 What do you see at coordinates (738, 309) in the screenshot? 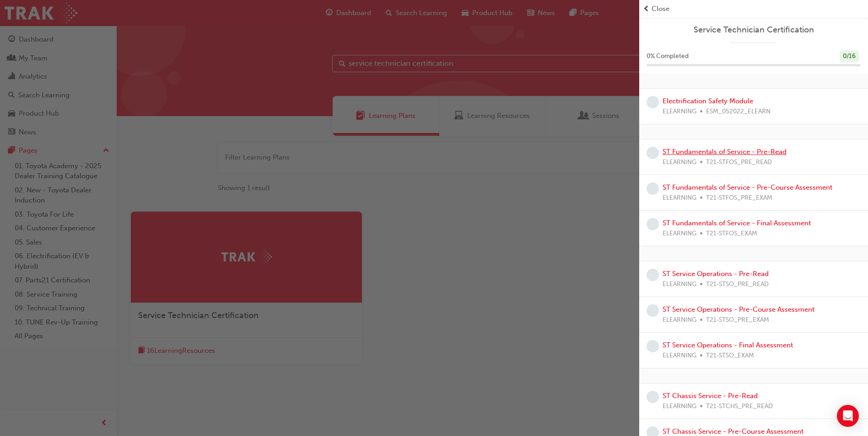
I see `a: ST Service Operations - Pre-Course Assessment` at bounding box center [738, 309].